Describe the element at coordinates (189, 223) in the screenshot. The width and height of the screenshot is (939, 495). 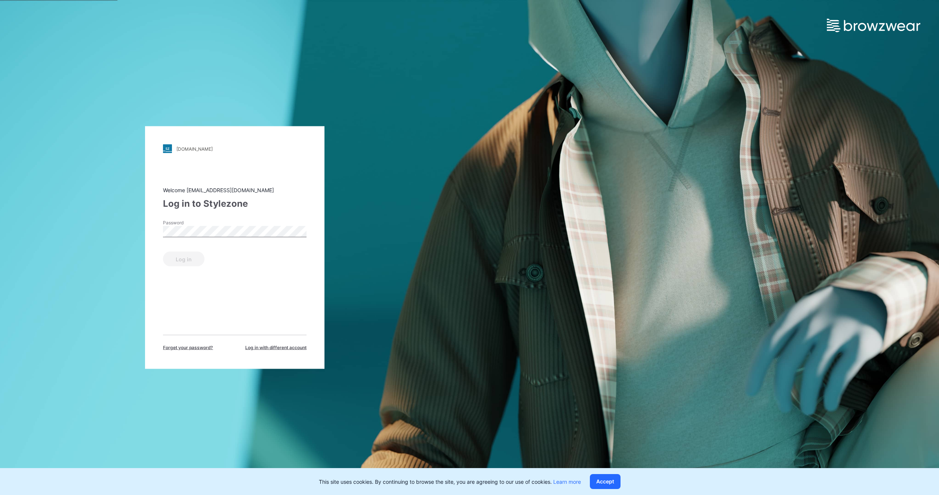
I see `label: Password` at that location.